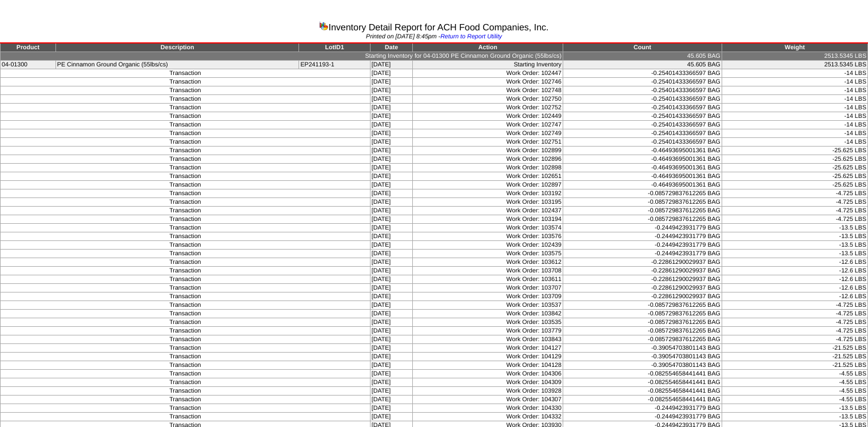 The height and width of the screenshot is (427, 868). Describe the element at coordinates (488, 150) in the screenshot. I see `td: Work Order: 102899` at that location.